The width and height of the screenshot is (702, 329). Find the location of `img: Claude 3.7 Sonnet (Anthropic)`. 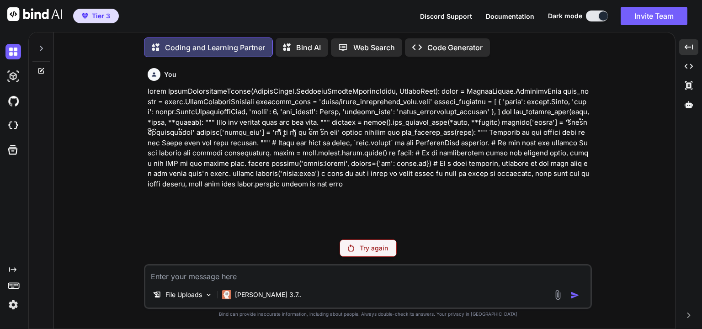

img: Claude 3.7 Sonnet (Anthropic) is located at coordinates (227, 295).